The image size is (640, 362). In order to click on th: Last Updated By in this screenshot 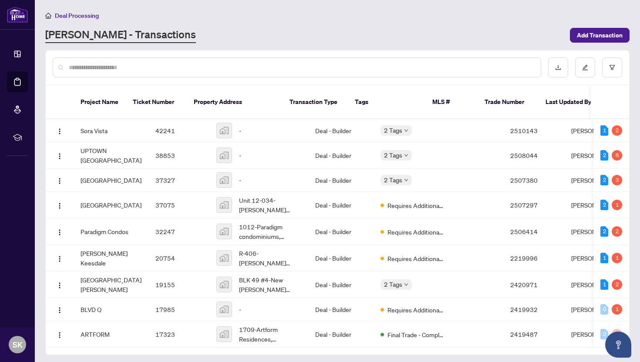, I will do `click(571, 102)`.